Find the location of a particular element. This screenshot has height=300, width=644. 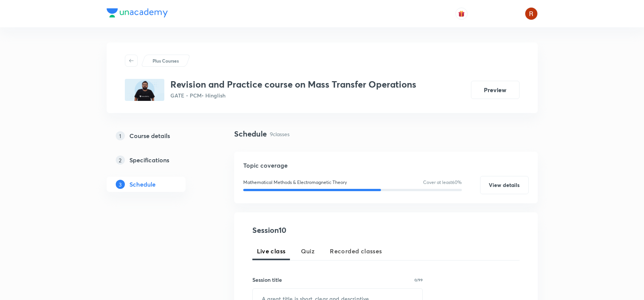

p: 1 is located at coordinates (120, 136).